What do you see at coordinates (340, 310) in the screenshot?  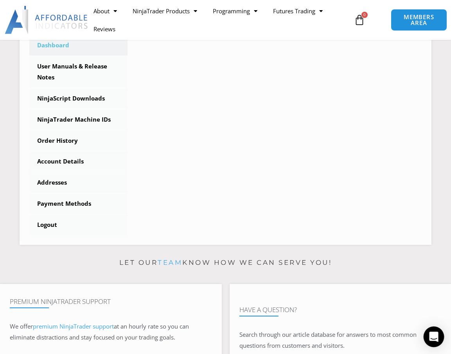 I see `h4: Have A Question?` at bounding box center [340, 310].